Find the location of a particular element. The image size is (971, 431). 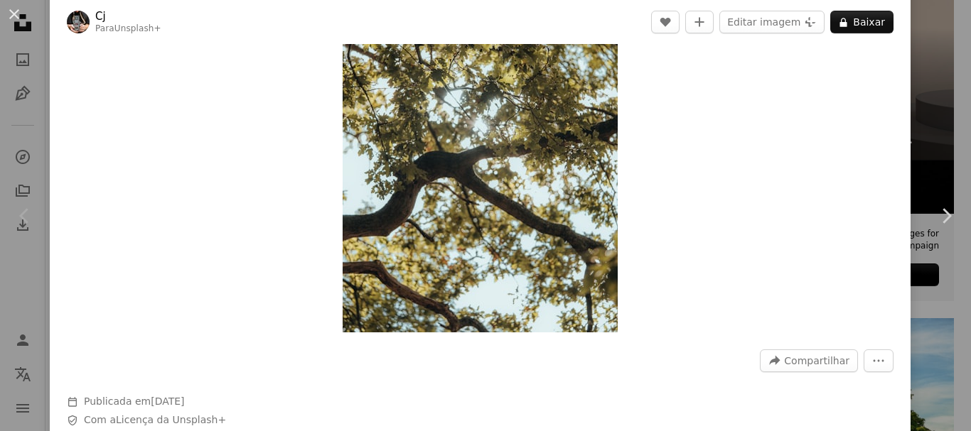

button: Adicionar à coleção is located at coordinates (699, 22).